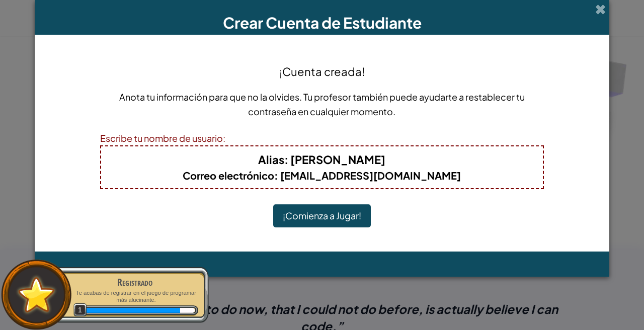  Describe the element at coordinates (135, 282) in the screenshot. I see `div: Registrado` at that location.